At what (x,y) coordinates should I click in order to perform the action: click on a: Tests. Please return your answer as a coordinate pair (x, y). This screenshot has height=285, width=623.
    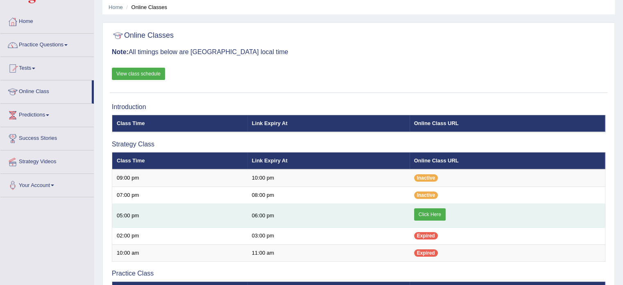
    Looking at the image, I should click on (47, 67).